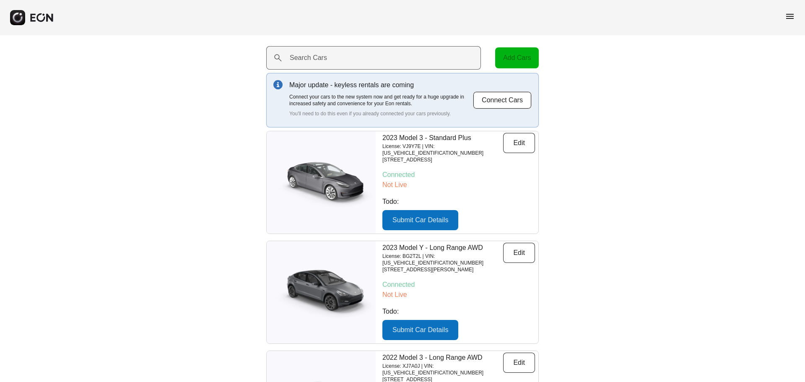 This screenshot has height=382, width=805. Describe the element at coordinates (790, 16) in the screenshot. I see `span: menu` at that location.